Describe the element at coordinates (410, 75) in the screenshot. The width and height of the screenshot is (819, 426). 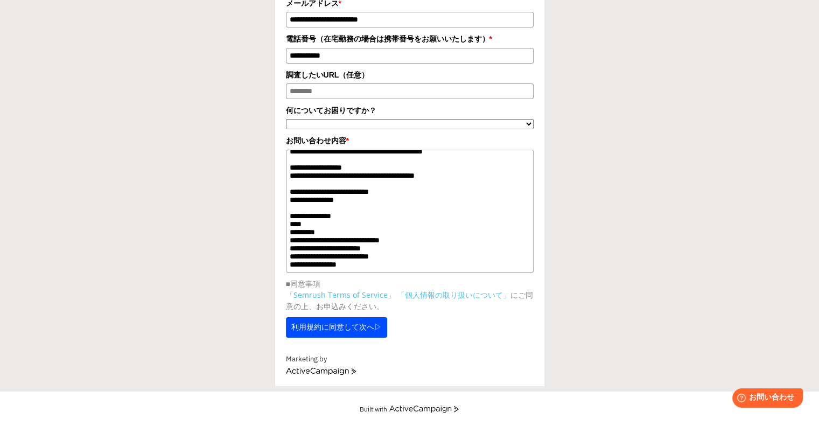
I see `label: 調査したいURL（任意）` at that location.